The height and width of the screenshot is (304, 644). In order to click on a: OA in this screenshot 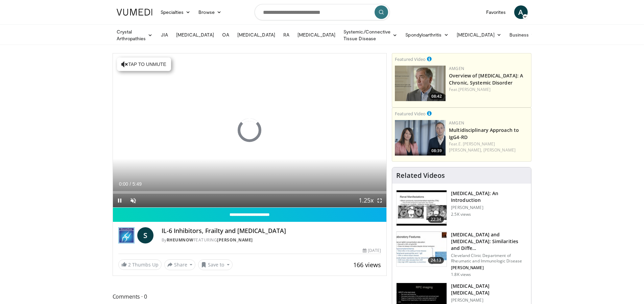, I will do `click(225, 35)`.